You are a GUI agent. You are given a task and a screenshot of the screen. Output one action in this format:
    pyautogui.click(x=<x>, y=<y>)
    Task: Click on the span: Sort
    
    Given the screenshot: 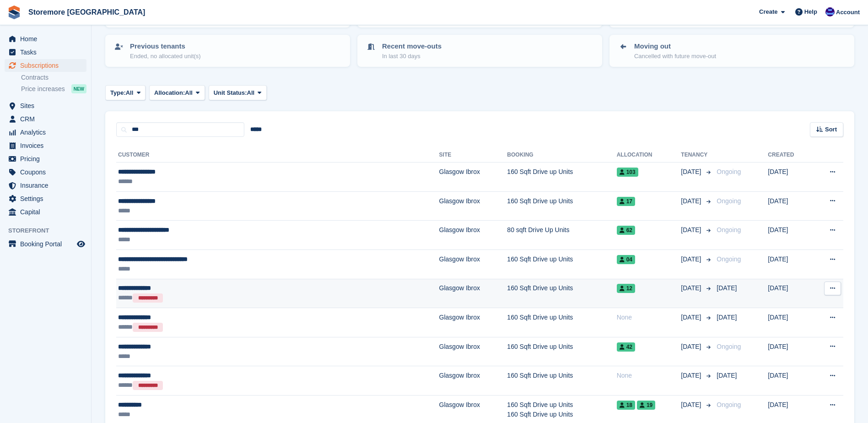 What is the action you would take?
    pyautogui.click(x=832, y=130)
    